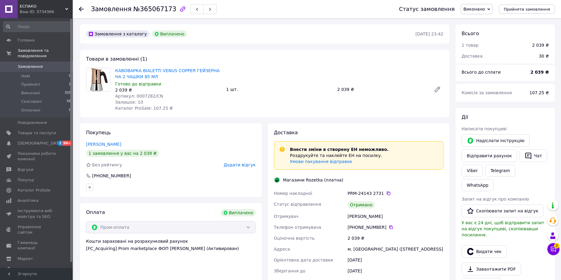 The height and width of the screenshot is (280, 561). Describe the element at coordinates (470, 45) in the screenshot. I see `span: 1 товар` at that location.